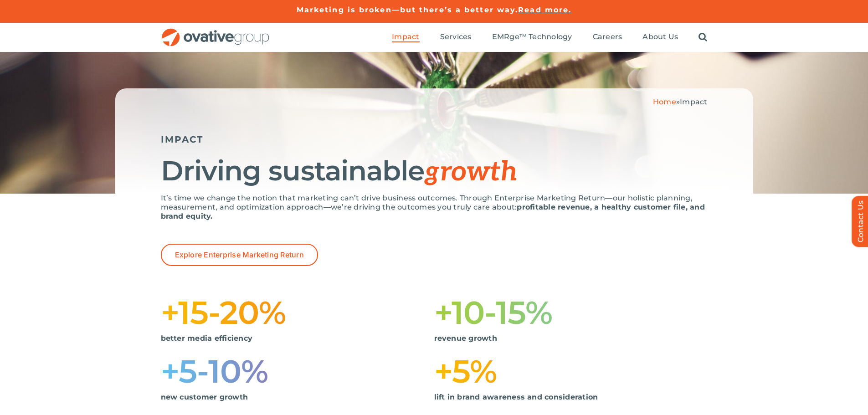 The height and width of the screenshot is (415, 868). Describe the element at coordinates (544, 9) in the screenshot. I see `a: Read more.` at that location.